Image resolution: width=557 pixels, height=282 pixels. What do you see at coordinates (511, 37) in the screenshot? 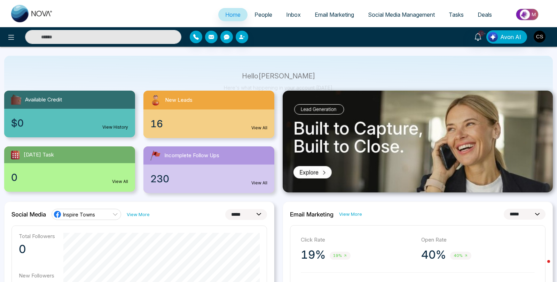
I see `span: Avon AI` at bounding box center [511, 37].